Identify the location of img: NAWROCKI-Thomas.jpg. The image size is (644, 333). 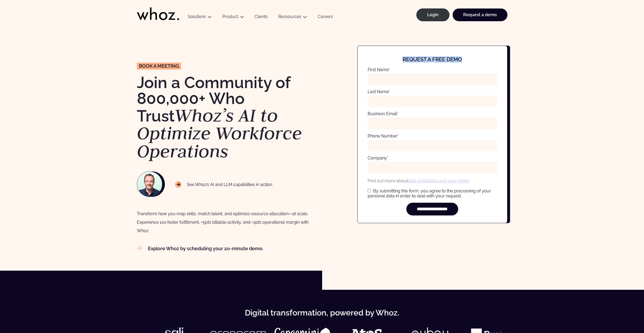
(150, 184).